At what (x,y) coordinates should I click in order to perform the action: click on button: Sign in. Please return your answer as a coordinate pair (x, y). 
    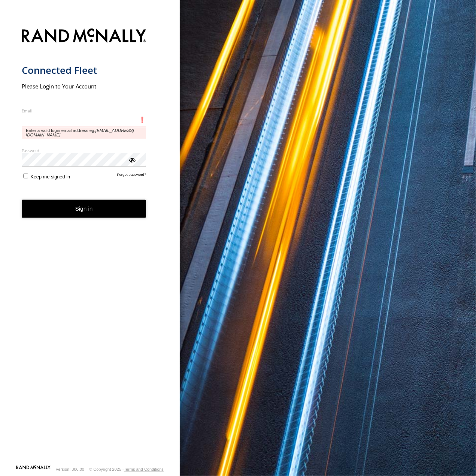
    Looking at the image, I should click on (84, 209).